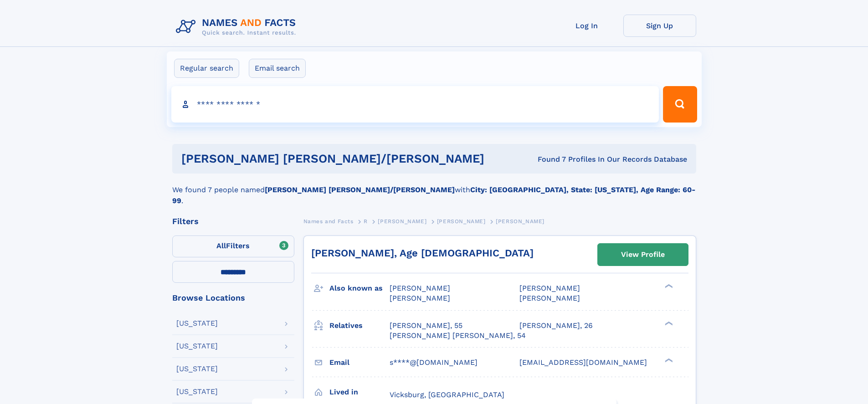  Describe the element at coordinates (360, 326) in the screenshot. I see `h3: Relatives` at that location.